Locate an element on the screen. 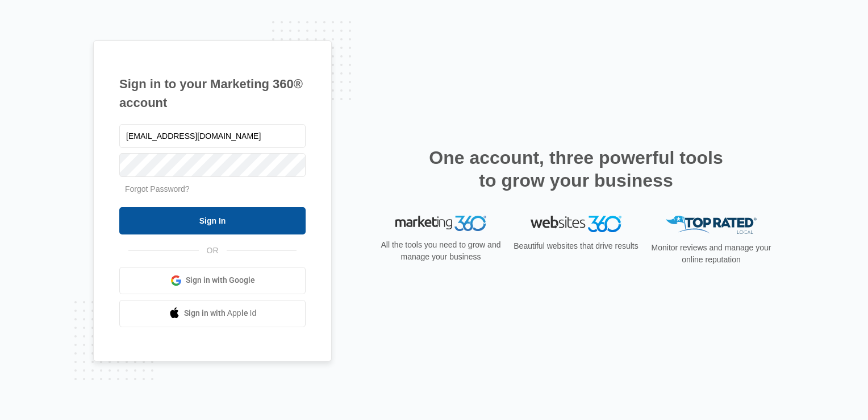 The image size is (868, 420). p: All the tools you need to grow and manage your business is located at coordinates (441, 251).